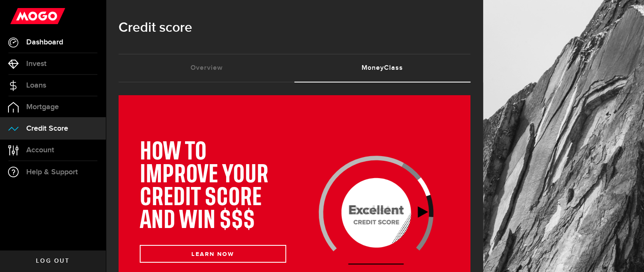 This screenshot has width=644, height=272. I want to click on a: Overview, so click(207, 68).